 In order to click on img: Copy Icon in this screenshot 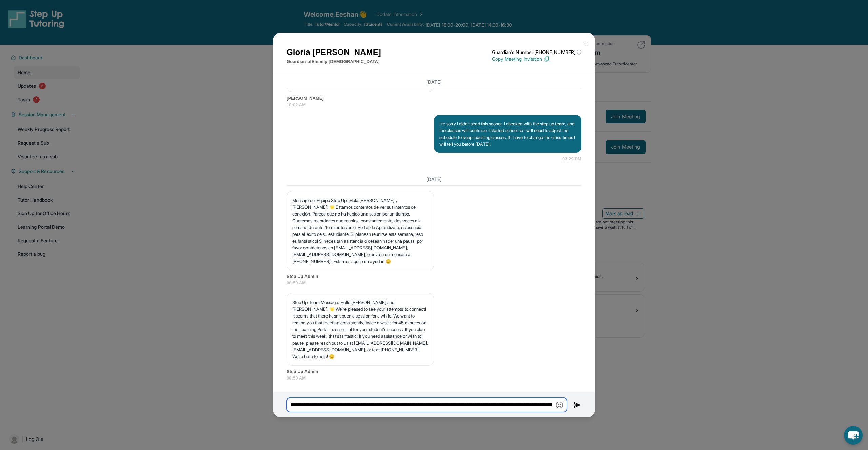, I will do `click(547, 59)`.